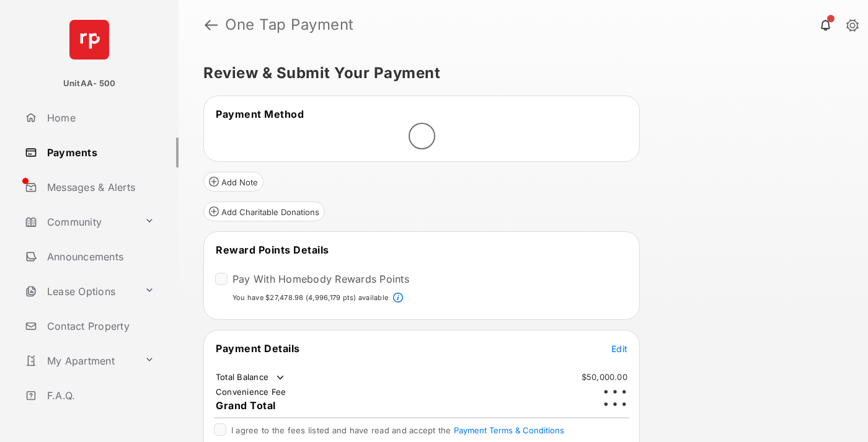 The width and height of the screenshot is (868, 442). I want to click on label: Pay With Homebody Rewards Points, so click(320, 279).